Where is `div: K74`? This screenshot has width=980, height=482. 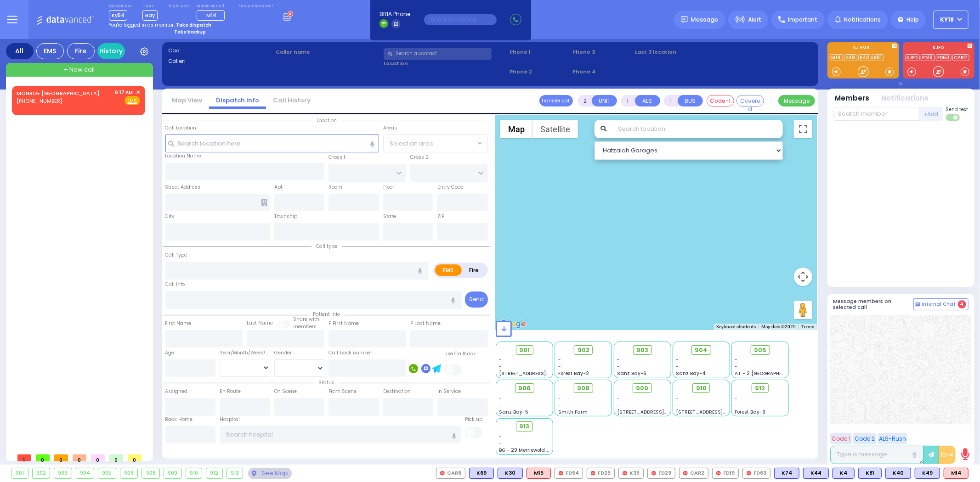
div: K74 is located at coordinates (786, 473).